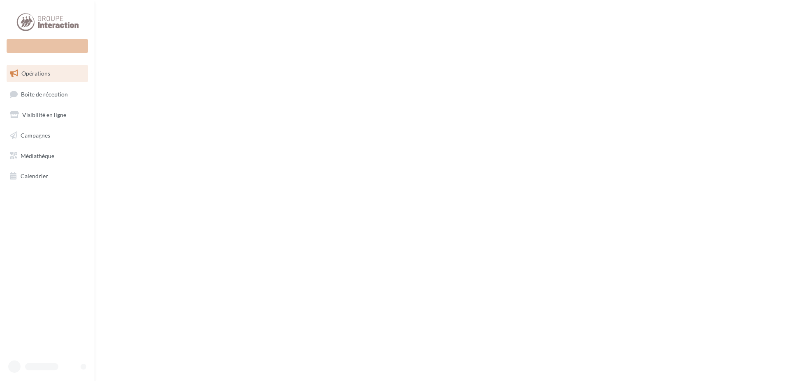  What do you see at coordinates (47, 156) in the screenshot?
I see `a: Médiathèque` at bounding box center [47, 156].